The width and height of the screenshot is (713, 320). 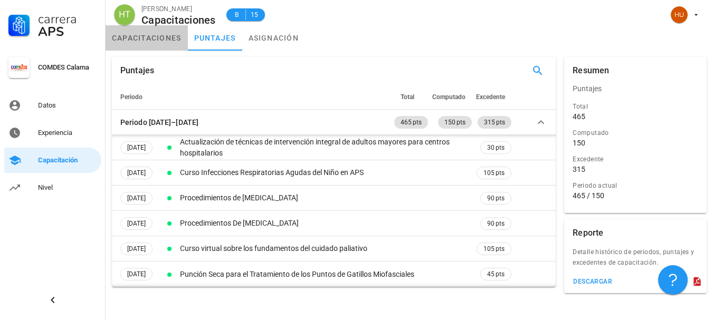 I want to click on div: Computado, so click(x=635, y=133).